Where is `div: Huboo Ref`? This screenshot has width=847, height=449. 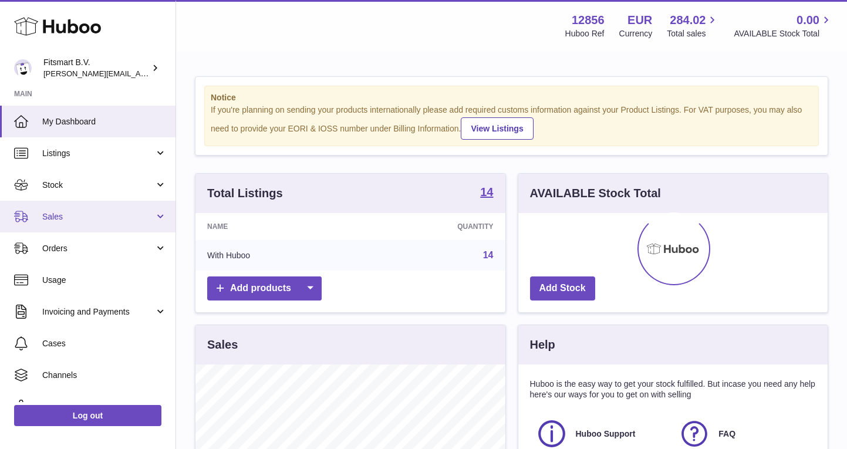 div: Huboo Ref is located at coordinates (585, 33).